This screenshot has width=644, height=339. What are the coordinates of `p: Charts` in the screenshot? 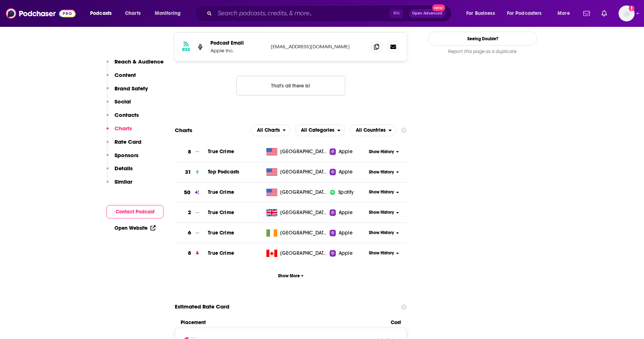 It's located at (123, 128).